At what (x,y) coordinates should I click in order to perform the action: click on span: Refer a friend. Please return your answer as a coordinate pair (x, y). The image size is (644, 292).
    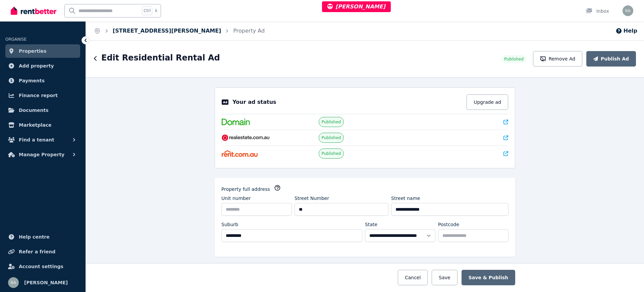
    Looking at the image, I should click on (37, 251).